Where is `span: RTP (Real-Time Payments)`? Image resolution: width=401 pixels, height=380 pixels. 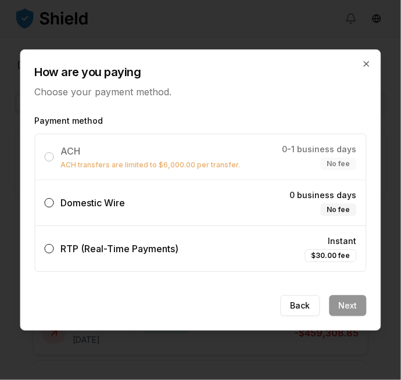
span: RTP (Real-Time Payments) is located at coordinates (120, 249).